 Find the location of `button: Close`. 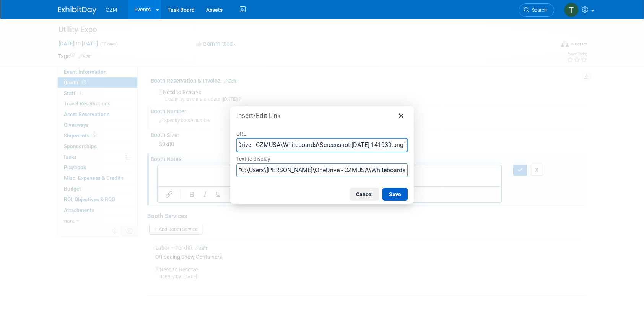

button: Close is located at coordinates (401, 115).